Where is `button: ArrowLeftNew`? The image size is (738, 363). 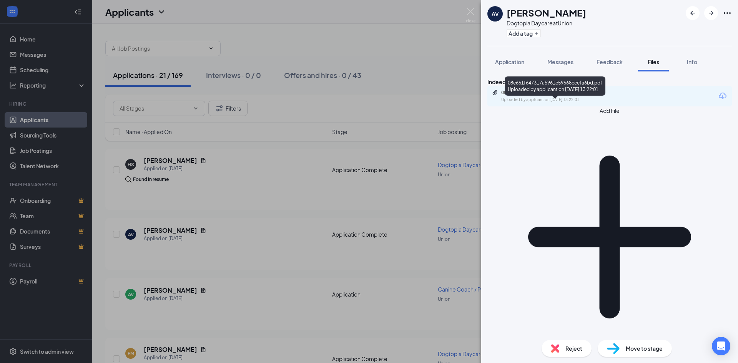 button: ArrowLeftNew is located at coordinates (693, 13).